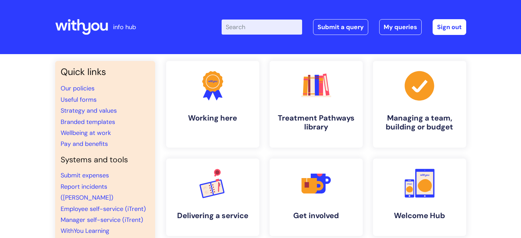 Image resolution: width=521 pixels, height=238 pixels. What do you see at coordinates (450, 27) in the screenshot?
I see `a: Sign out` at bounding box center [450, 27].